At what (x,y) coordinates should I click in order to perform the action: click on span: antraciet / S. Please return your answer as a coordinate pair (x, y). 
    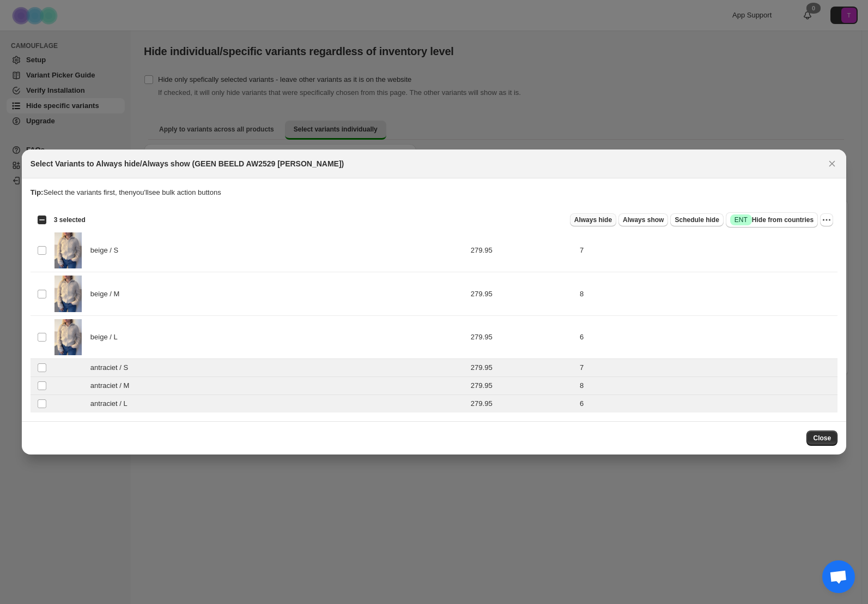
    Looking at the image, I should click on (112, 368).